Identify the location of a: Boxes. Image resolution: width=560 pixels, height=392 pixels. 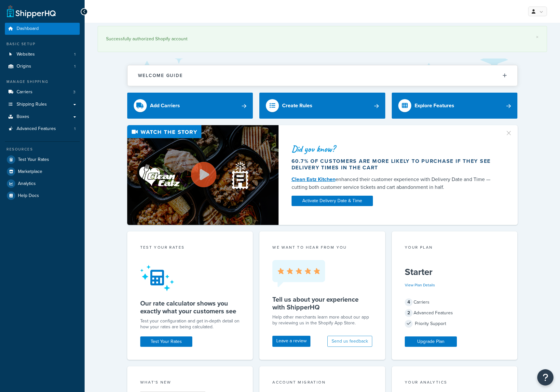
(42, 117).